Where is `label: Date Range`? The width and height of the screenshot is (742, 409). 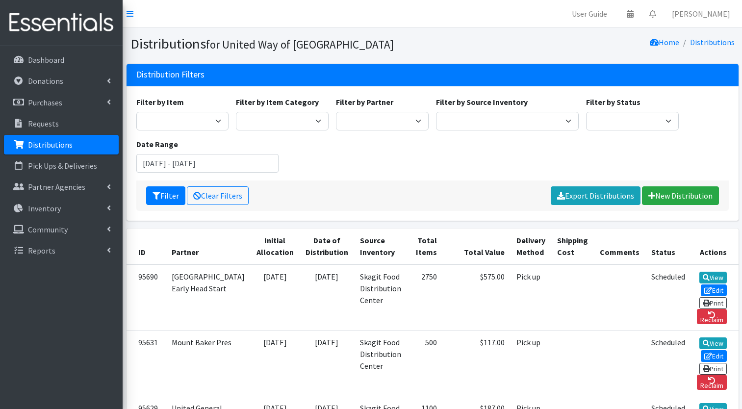
label: Date Range is located at coordinates (157, 144).